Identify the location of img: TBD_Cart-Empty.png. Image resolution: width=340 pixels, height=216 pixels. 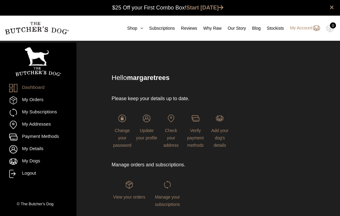
(330, 28).